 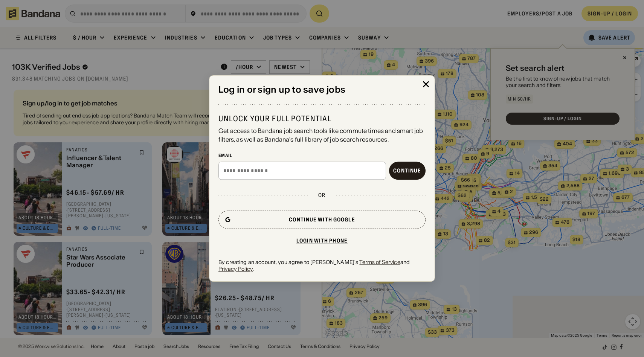 I want to click on div: Continue, so click(x=407, y=171).